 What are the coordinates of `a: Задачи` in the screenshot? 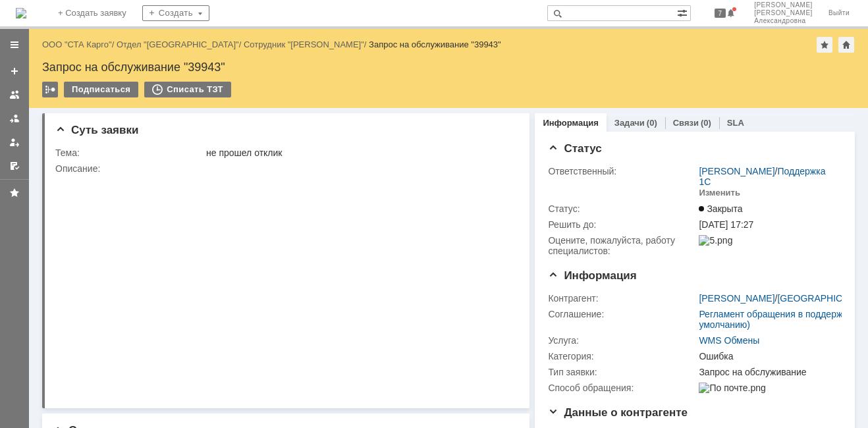 It's located at (629, 122).